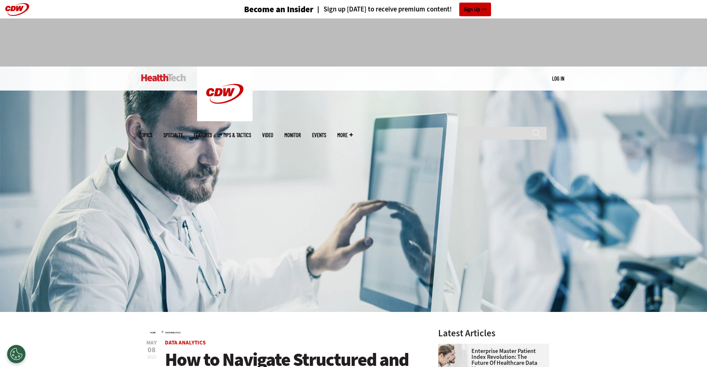 The image size is (707, 367). Describe the element at coordinates (494, 333) in the screenshot. I see `h3: Latest Articles` at that location.